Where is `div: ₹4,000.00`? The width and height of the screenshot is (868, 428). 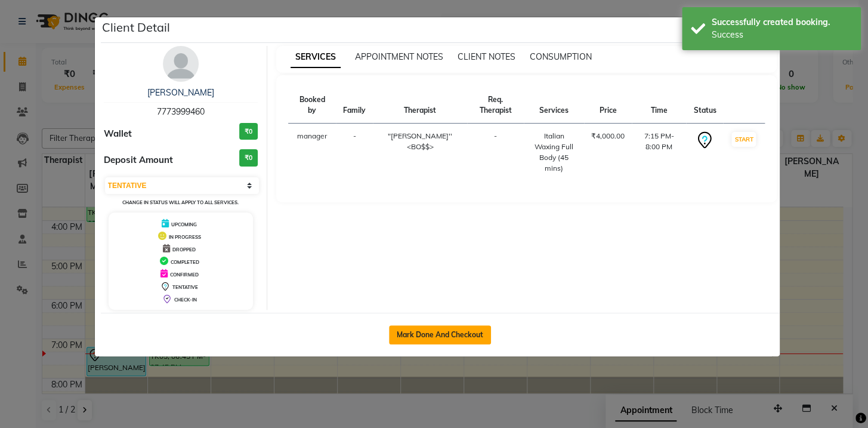
div: ₹4,000.00 is located at coordinates (608, 136).